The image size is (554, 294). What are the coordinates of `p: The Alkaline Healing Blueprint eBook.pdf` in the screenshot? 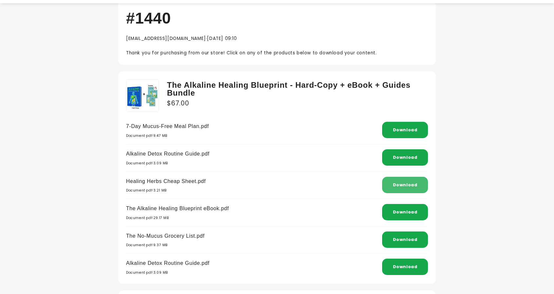 It's located at (177, 209).